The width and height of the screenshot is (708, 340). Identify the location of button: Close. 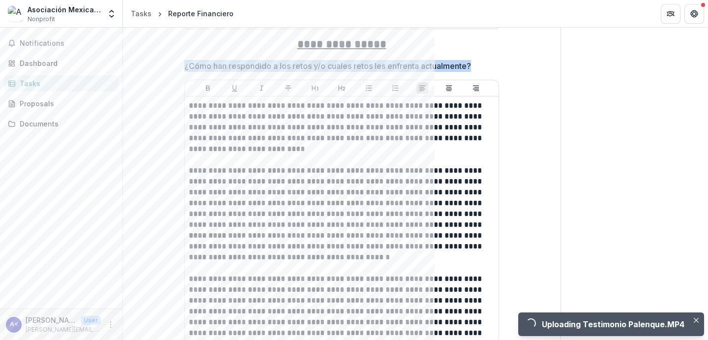
(696, 320).